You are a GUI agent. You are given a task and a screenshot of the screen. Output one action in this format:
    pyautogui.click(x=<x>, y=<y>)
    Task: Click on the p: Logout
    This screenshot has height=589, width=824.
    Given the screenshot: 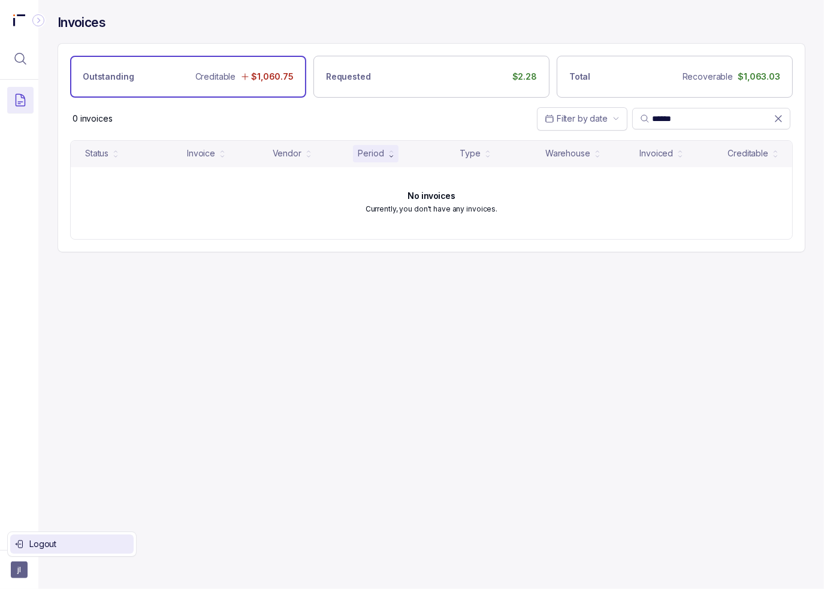 What is the action you would take?
    pyautogui.click(x=79, y=544)
    